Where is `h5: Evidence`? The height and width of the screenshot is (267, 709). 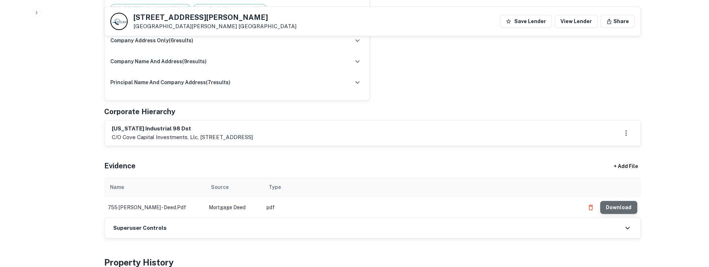 h5: Evidence is located at coordinates (120, 166).